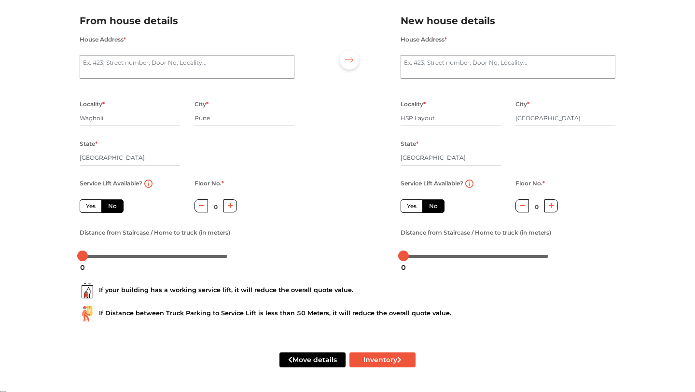 This screenshot has width=695, height=392. I want to click on h2: From house details, so click(187, 21).